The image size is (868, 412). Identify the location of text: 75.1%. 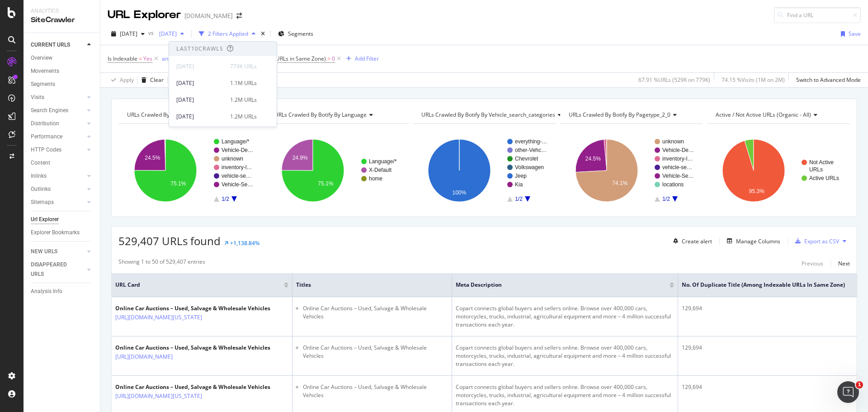
(325, 184).